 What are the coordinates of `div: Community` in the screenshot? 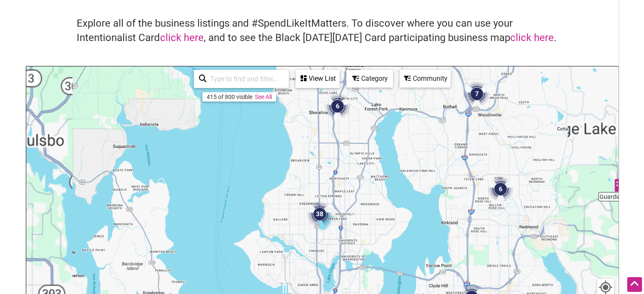 It's located at (425, 79).